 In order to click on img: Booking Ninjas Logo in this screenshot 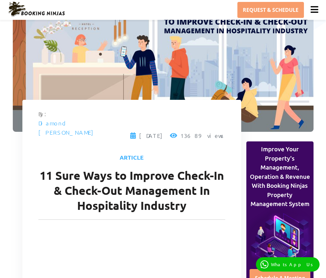, I will do `click(36, 9)`.